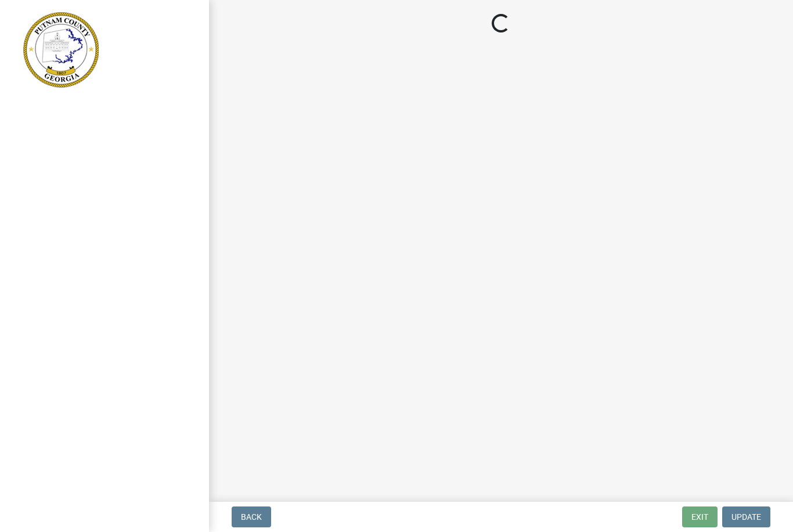 This screenshot has height=532, width=793. I want to click on img: Putnam County, Georgia, so click(61, 50).